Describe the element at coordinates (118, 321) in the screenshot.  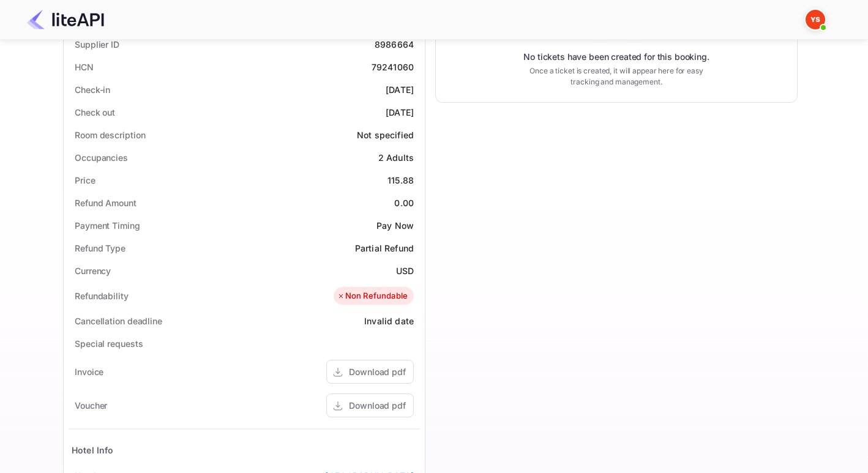
I see `div: Cancellation deadline` at that location.